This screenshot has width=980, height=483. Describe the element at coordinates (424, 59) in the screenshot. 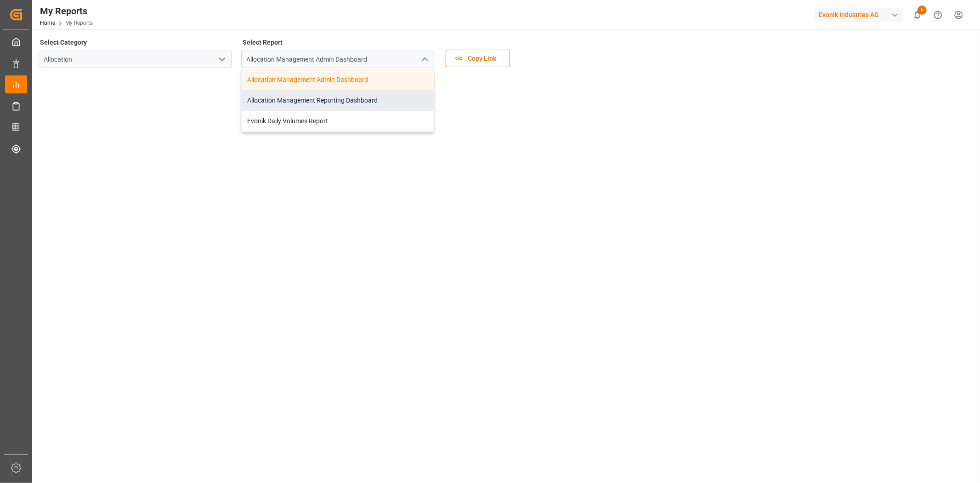

I see `button: close menu` at that location.